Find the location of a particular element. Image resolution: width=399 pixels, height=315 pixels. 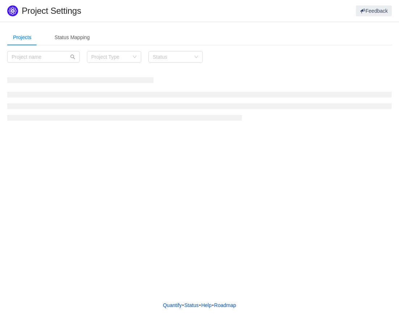

div: Project Type is located at coordinates (110, 57).